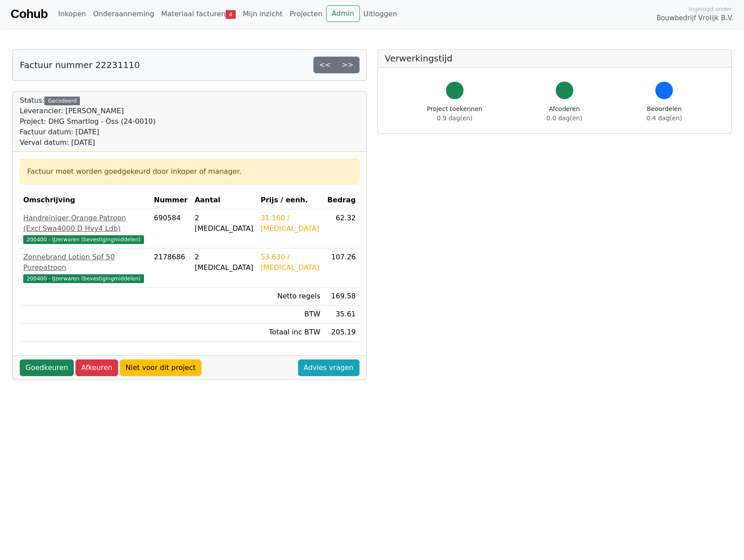  I want to click on a: Zonnebrand Lotion Spf 50 Purepatroon200400 - IJzerwaren (bevestigingmiddelen), so click(85, 268).